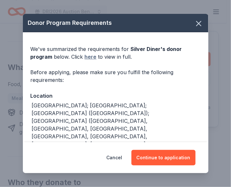 Image resolution: width=231 pixels, height=187 pixels. What do you see at coordinates (116, 23) in the screenshot?
I see `div: Donor Program Requirements` at bounding box center [116, 23].